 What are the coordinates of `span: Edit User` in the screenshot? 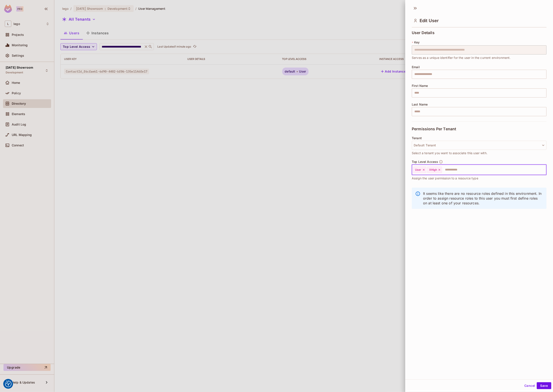 It's located at (429, 21).